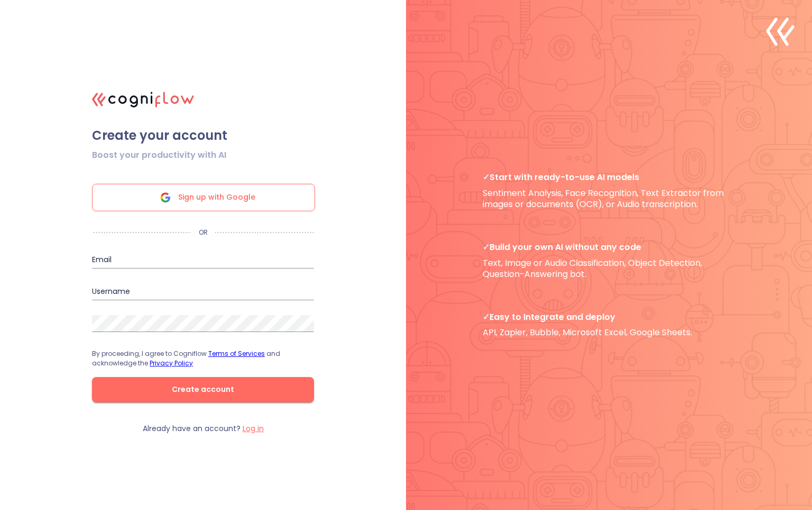  I want to click on span: Start with ready-to-use AI models, so click(609, 177).